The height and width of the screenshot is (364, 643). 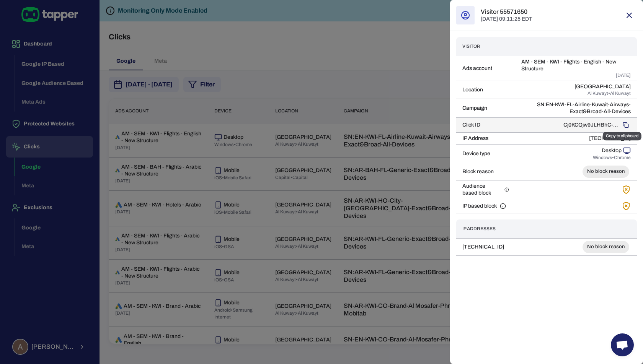 I want to click on svg: Tapper automatically blocks clicks from suspicious or fraudulent IP addresses, preventing repeat ..., so click(x=503, y=206).